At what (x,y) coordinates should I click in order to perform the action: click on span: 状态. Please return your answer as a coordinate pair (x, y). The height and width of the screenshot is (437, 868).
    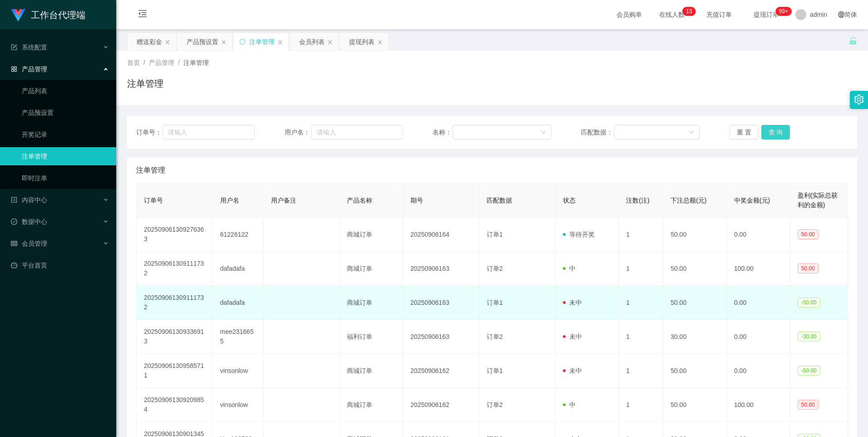
    Looking at the image, I should click on (569, 200).